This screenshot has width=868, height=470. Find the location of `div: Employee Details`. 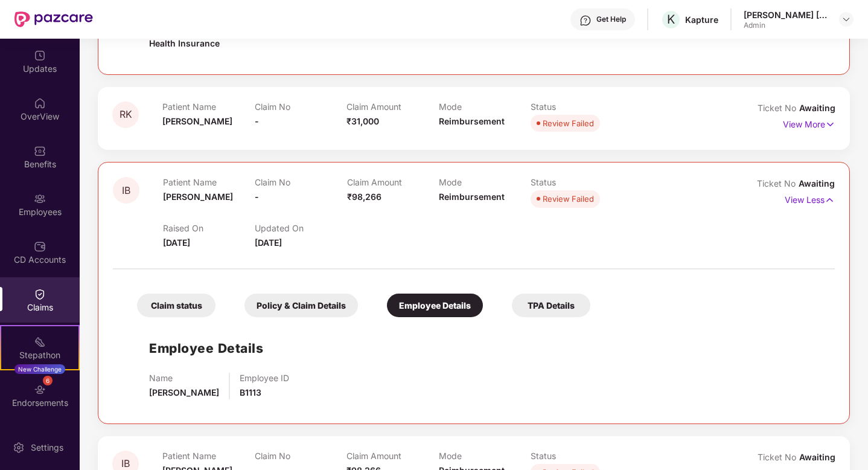

div: Employee Details is located at coordinates (434, 305).